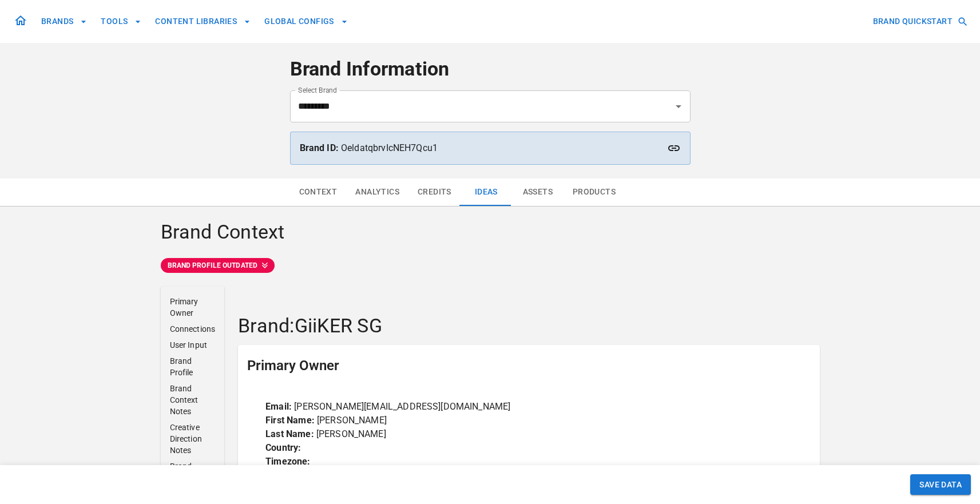  I want to click on button: BRAND QUICKSTART, so click(919, 21).